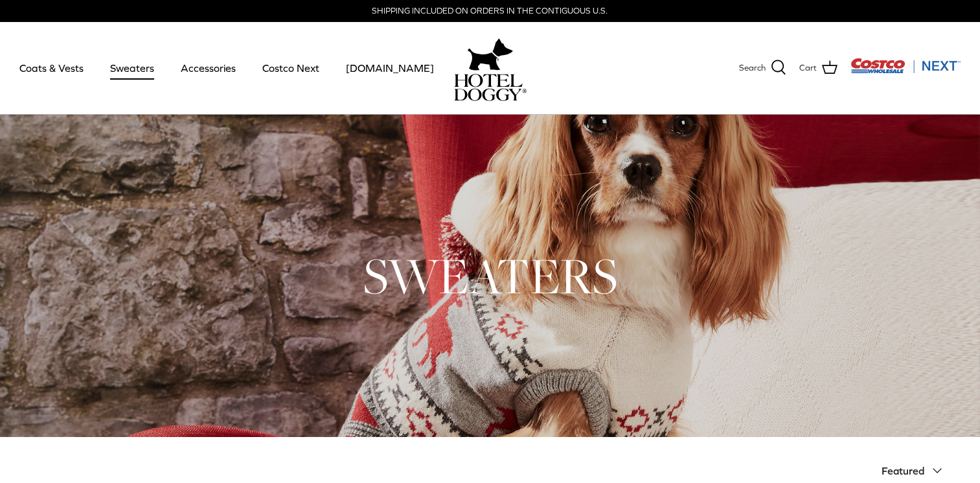 Image resolution: width=980 pixels, height=483 pixels. Describe the element at coordinates (208, 68) in the screenshot. I see `a: Accessories` at that location.